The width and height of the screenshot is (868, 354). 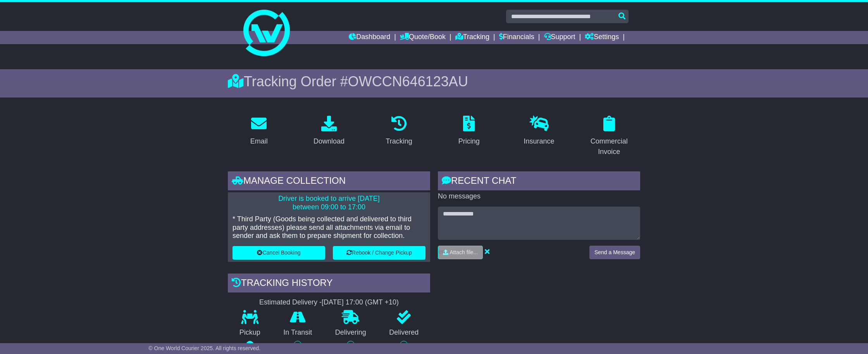 What do you see at coordinates (423, 37) in the screenshot?
I see `a: Quote/Book` at bounding box center [423, 37].